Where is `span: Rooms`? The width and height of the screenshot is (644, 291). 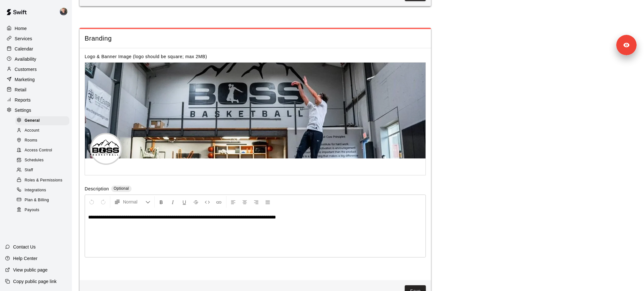
span: Rooms is located at coordinates (31, 141).